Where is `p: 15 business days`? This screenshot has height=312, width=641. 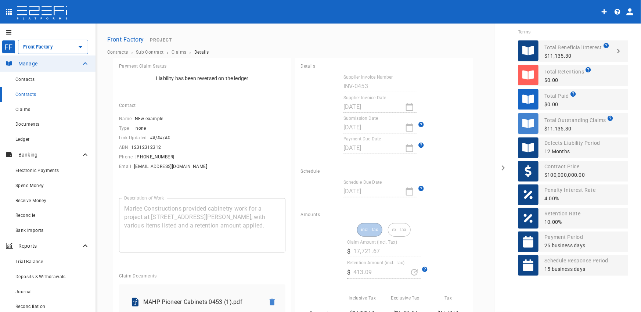 p: 15 business days is located at coordinates (576, 269).